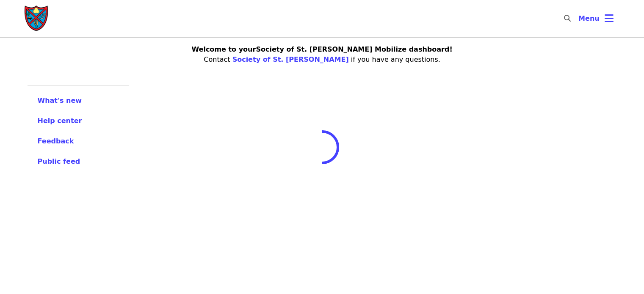 This screenshot has width=644, height=294. What do you see at coordinates (59, 100) in the screenshot?
I see `span: What's new` at bounding box center [59, 100].